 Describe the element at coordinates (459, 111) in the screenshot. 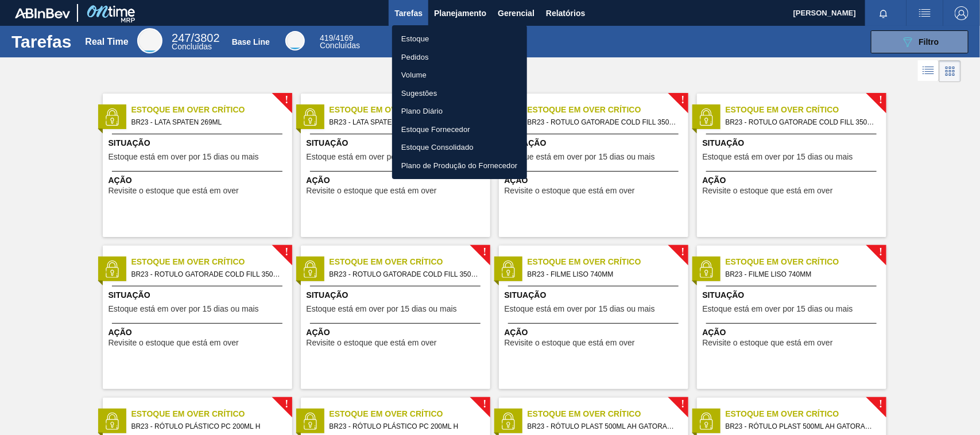

I see `a: Plano Diário` at that location.